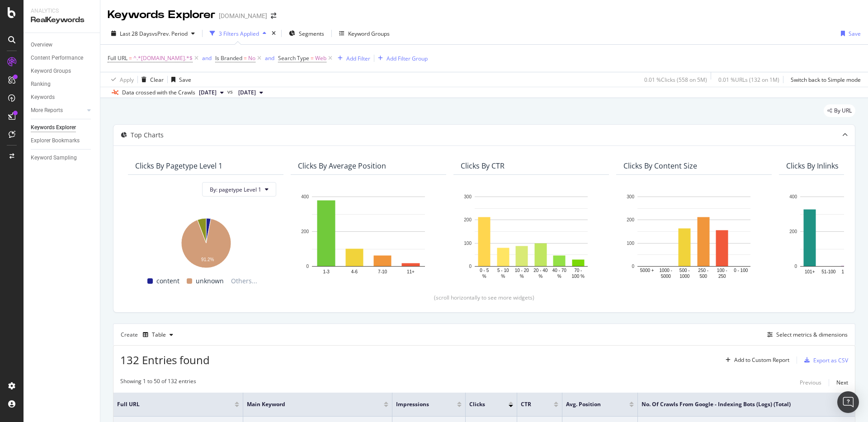 The image size is (868, 422). I want to click on span: No. of Crawls from Google - Indexing Bots (Logs) (Total), so click(737, 404).